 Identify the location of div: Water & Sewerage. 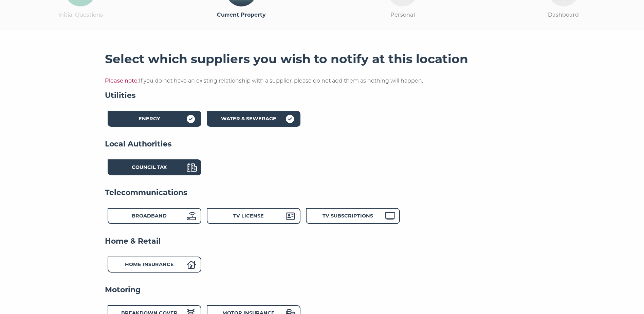
(254, 118).